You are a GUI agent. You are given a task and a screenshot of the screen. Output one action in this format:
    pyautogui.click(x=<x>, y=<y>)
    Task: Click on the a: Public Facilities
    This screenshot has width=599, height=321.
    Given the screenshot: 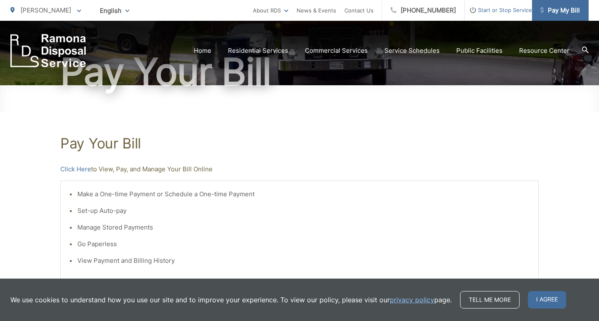 What is the action you would take?
    pyautogui.click(x=480, y=51)
    